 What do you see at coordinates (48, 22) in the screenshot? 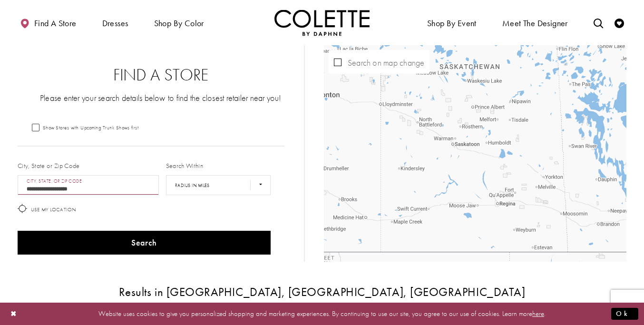
I see `a: Find a store` at bounding box center [48, 22].